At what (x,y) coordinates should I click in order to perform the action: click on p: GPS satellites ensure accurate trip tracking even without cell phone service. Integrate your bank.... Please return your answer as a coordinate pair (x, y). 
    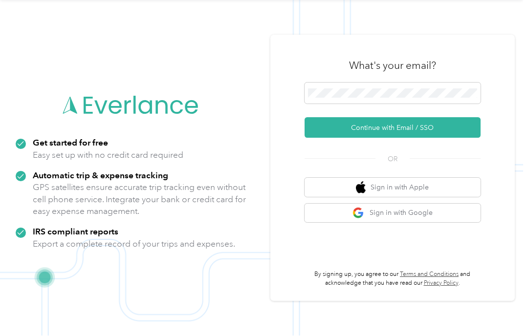
    Looking at the image, I should click on (139, 200).